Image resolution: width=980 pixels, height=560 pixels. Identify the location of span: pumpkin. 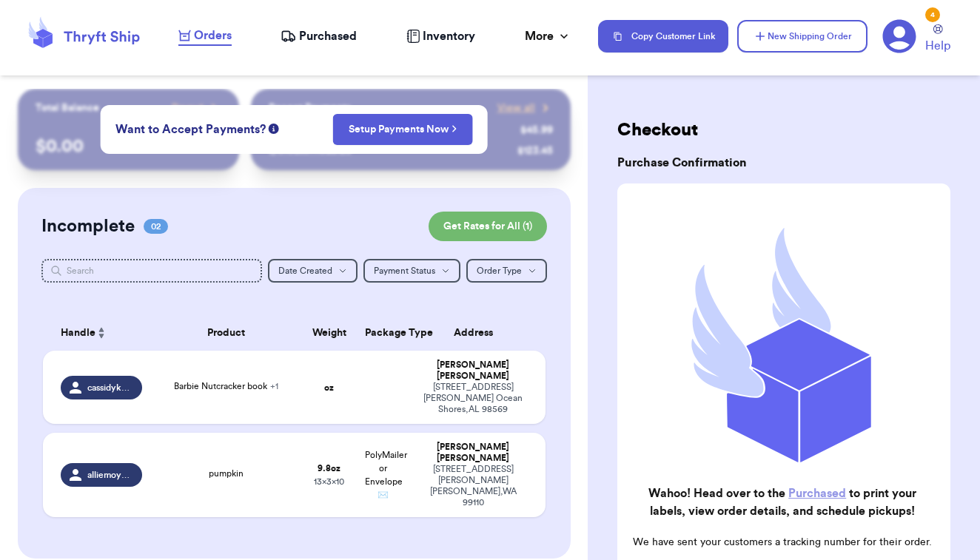
(226, 474).